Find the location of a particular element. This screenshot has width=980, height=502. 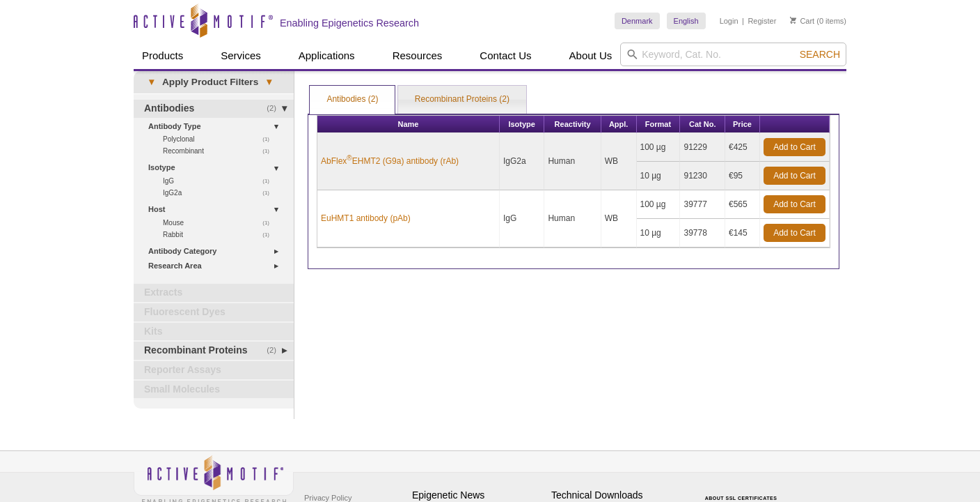

a: About Us is located at coordinates (591, 56).